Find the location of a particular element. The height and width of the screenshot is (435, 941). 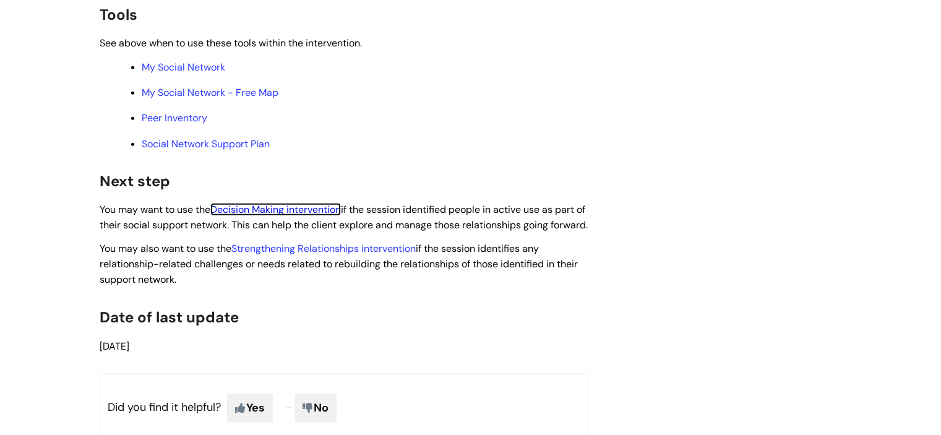

a: Decision Making intervention is located at coordinates (275, 209).